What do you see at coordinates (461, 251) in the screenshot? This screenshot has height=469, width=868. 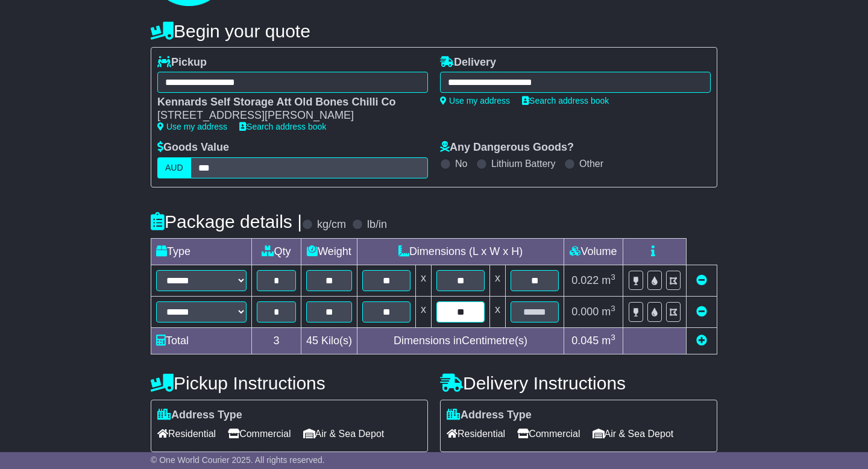 I see `td: Dimensions (L x W x H)` at bounding box center [461, 251].